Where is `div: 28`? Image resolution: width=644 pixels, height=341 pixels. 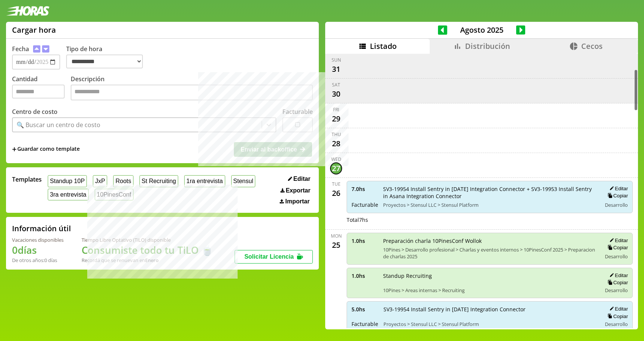
div: 28 is located at coordinates (336, 143).